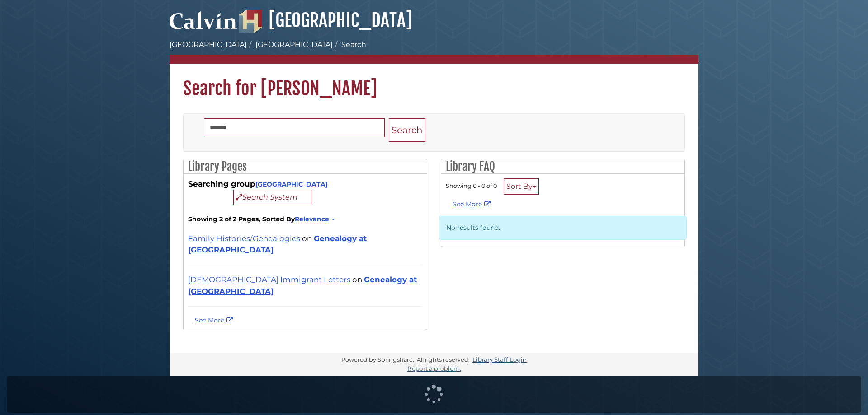  What do you see at coordinates (204, 24) in the screenshot?
I see `a: Calvin University` at bounding box center [204, 24].